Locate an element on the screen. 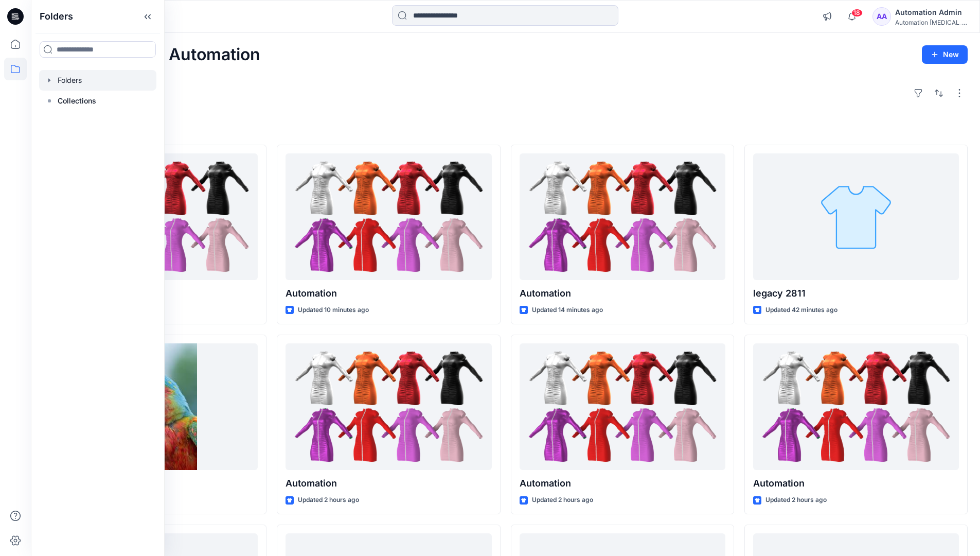 The image size is (980, 556). button: New is located at coordinates (945, 54).